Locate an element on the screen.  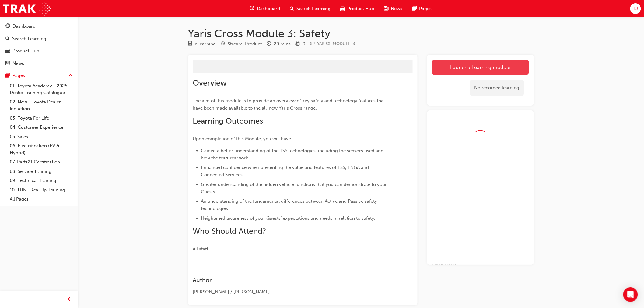
span: Learning Outcomes is located at coordinates (228, 121).